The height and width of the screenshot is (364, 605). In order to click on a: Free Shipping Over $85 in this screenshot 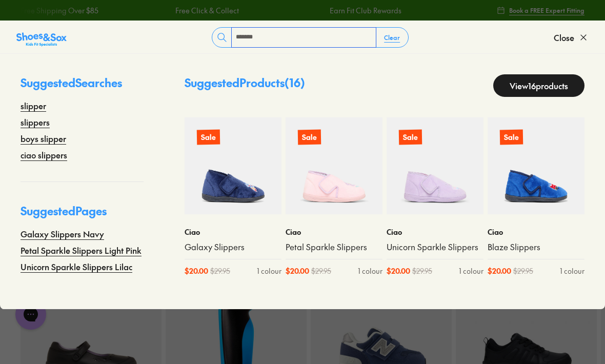, I will do `click(59, 10)`.